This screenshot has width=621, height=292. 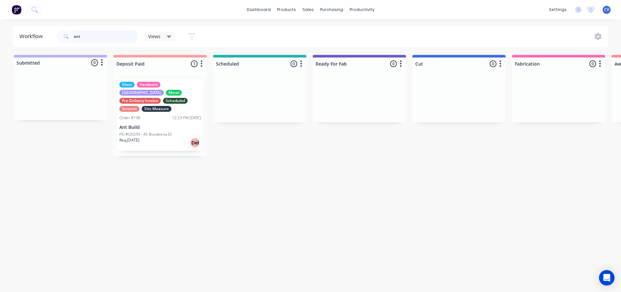 What do you see at coordinates (146, 135) in the screenshot?
I see `p: PO #Q5039 - 45 Bundeena Dr` at bounding box center [146, 135].